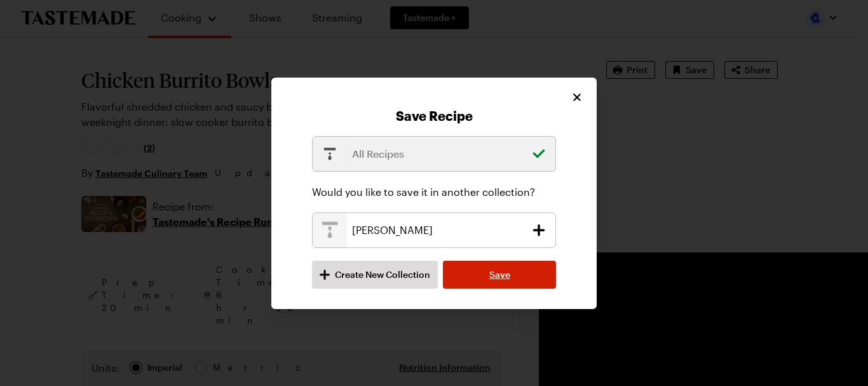 The image size is (868, 386). Describe the element at coordinates (375, 275) in the screenshot. I see `button: Create New Collection` at that location.